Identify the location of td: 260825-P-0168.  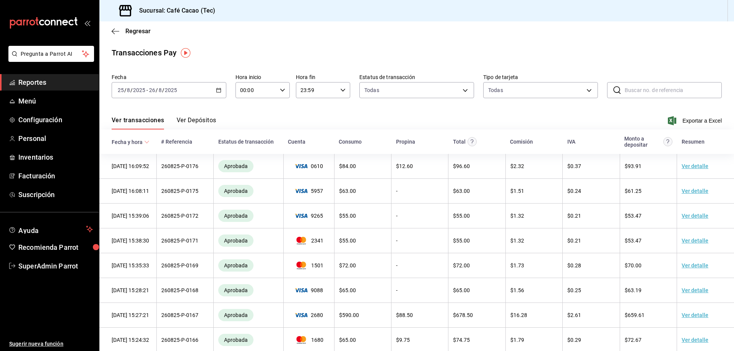
(185, 290).